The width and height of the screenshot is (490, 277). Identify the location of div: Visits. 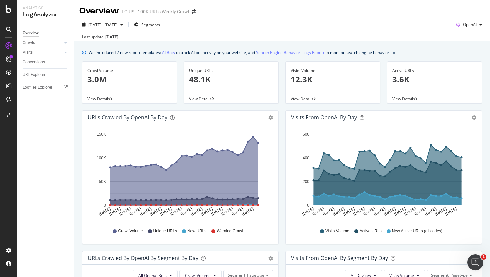
(28, 52).